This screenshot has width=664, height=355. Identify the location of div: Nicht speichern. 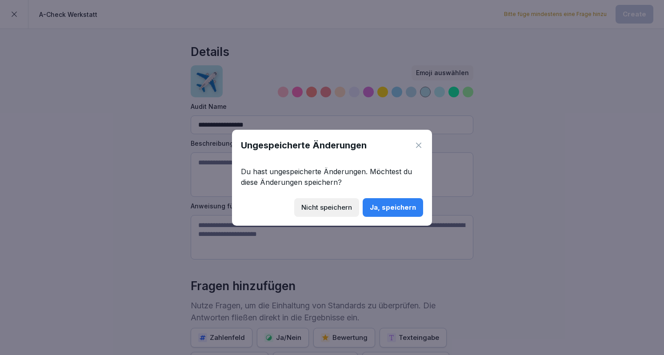
(327, 208).